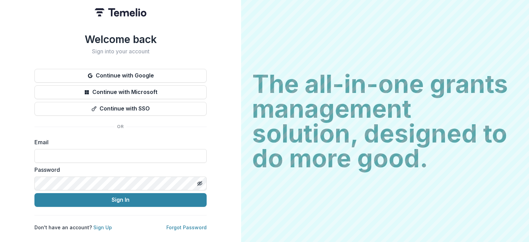 Image resolution: width=529 pixels, height=242 pixels. What do you see at coordinates (121, 200) in the screenshot?
I see `button: Sign In` at bounding box center [121, 200].